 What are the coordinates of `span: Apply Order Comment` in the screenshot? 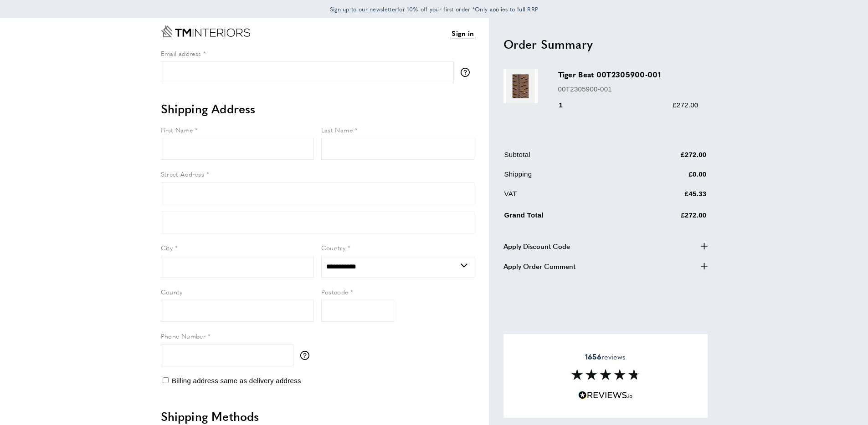 It's located at (539, 266).